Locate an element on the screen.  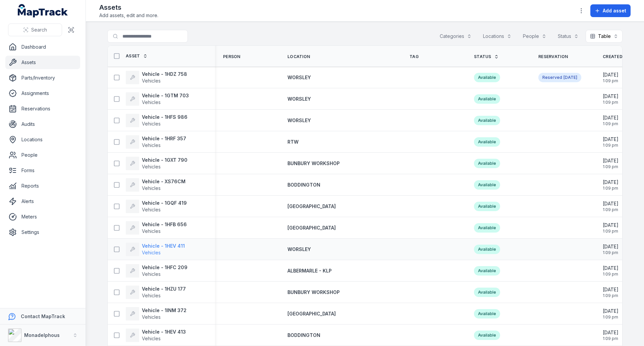
span: Search is located at coordinates (39, 30).